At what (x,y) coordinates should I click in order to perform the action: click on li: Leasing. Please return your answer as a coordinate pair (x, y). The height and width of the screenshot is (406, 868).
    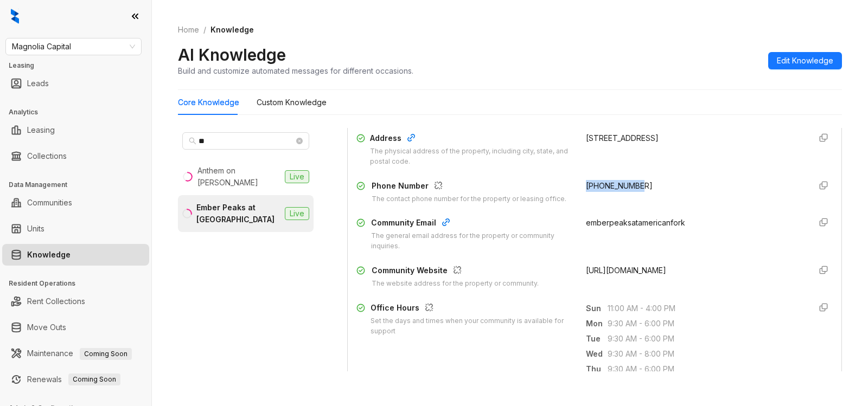
    Looking at the image, I should click on (76, 130).